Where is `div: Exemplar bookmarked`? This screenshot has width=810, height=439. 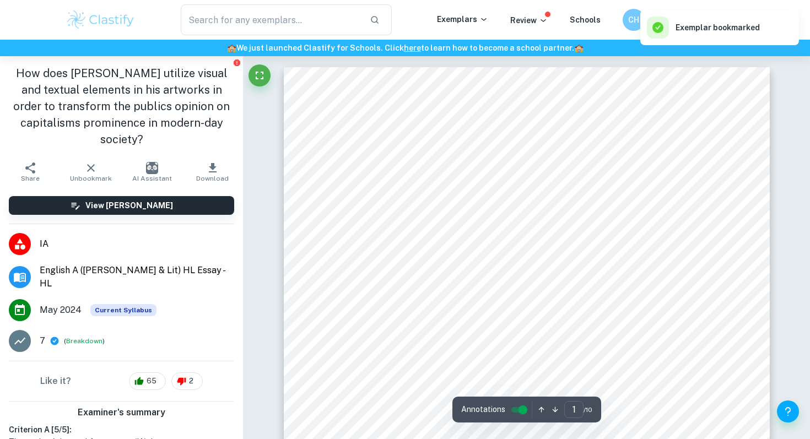 div: Exemplar bookmarked is located at coordinates (703, 28).